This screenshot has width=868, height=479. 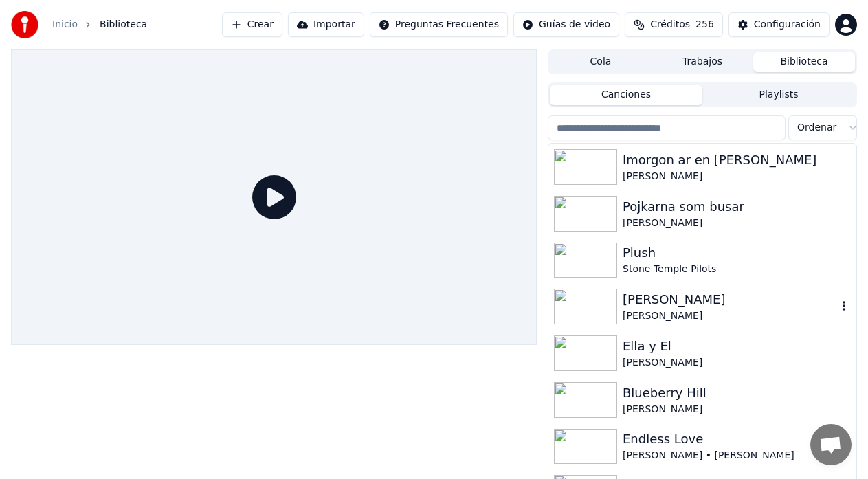 I want to click on span: Biblioteca, so click(x=123, y=25).